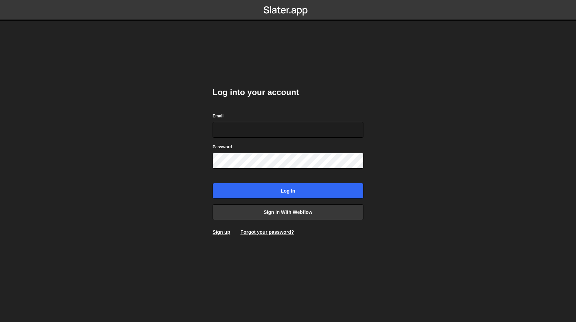 This screenshot has height=322, width=576. Describe the element at coordinates (288, 92) in the screenshot. I see `h2: Log into your account` at that location.